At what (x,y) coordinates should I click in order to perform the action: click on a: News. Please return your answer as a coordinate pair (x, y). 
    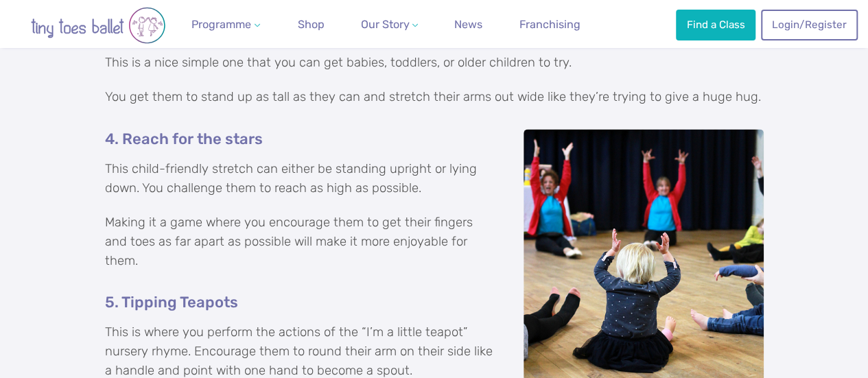
    Looking at the image, I should click on (467, 25).